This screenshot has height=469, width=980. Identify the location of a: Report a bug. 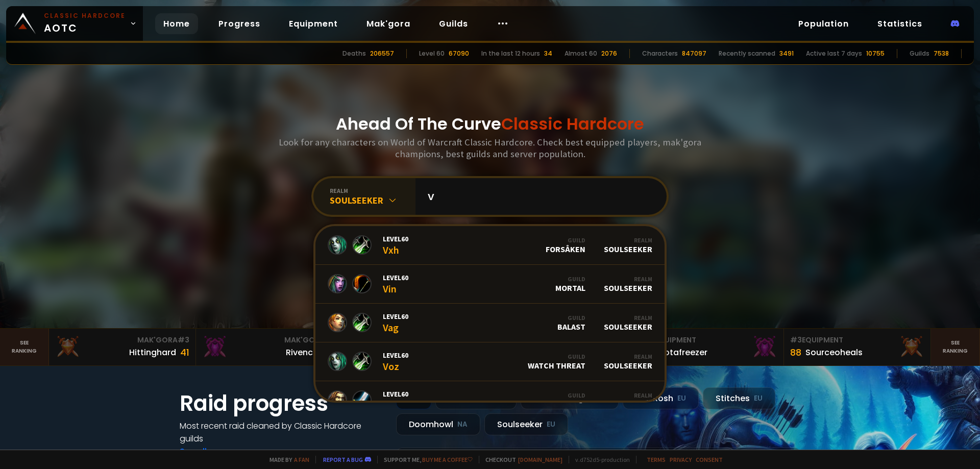
(343, 460).